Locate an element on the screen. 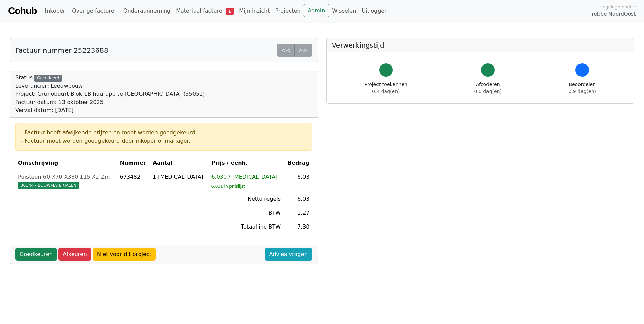 Image resolution: width=644 pixels, height=324 pixels. th: Bedrag is located at coordinates (298, 163).